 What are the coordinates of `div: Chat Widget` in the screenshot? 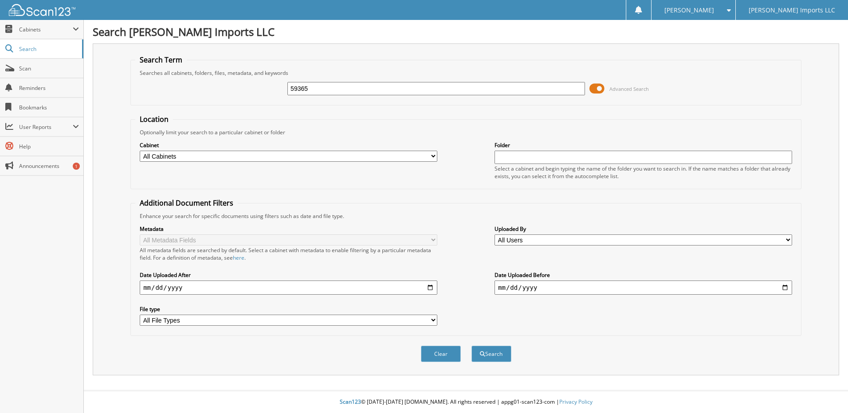 It's located at (826, 392).